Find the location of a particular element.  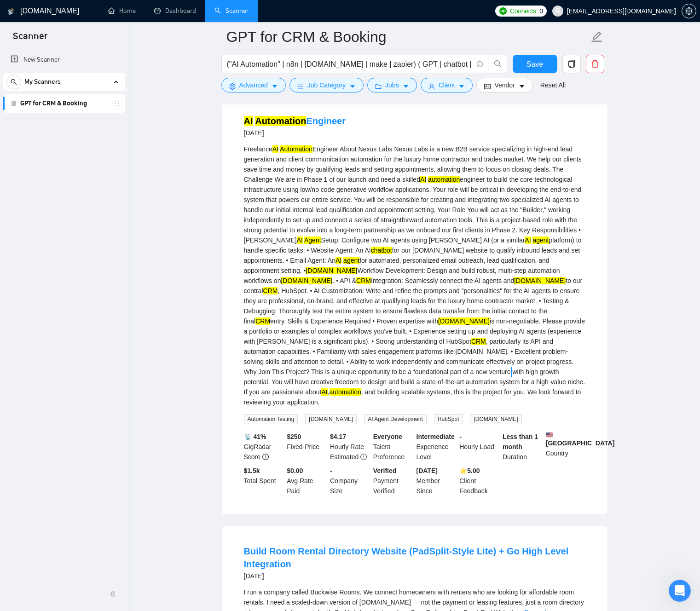

span: bars is located at coordinates (300, 86).